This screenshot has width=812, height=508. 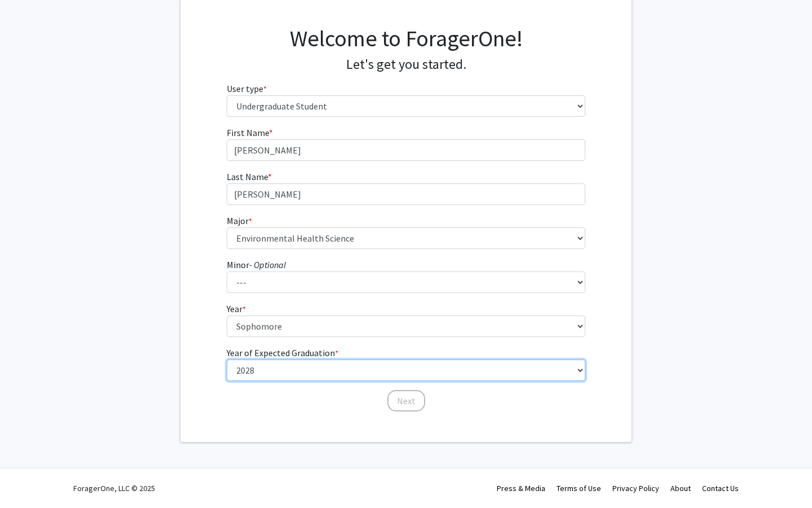 What do you see at coordinates (406, 38) in the screenshot?
I see `h1: Welcome to ForagerOne!` at bounding box center [406, 38].